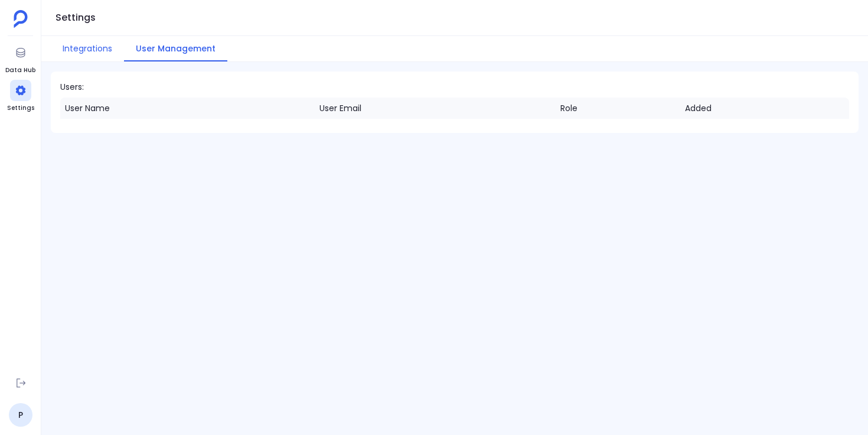 The width and height of the screenshot is (868, 435). Describe the element at coordinates (698, 108) in the screenshot. I see `div: Added` at that location.